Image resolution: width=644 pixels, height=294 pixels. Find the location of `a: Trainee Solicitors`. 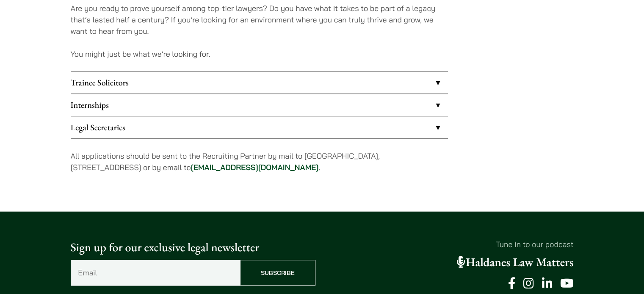

a: Trainee Solicitors is located at coordinates (259, 82).